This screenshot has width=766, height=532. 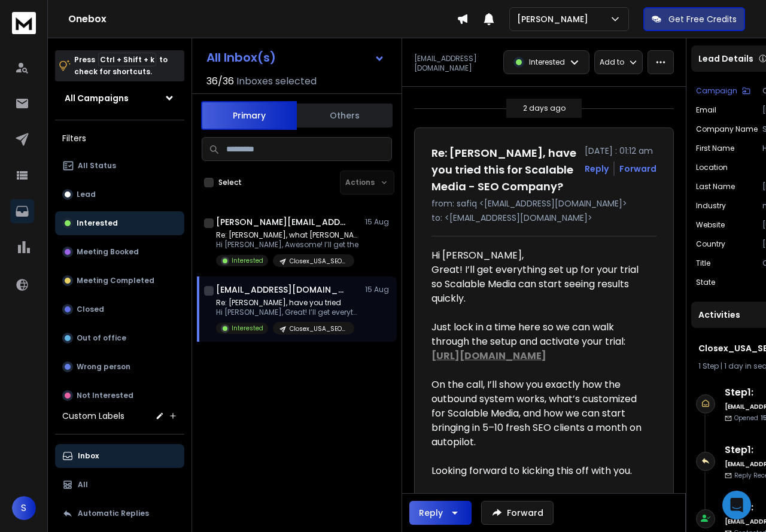 What do you see at coordinates (726, 129) in the screenshot?
I see `p: Company Name` at bounding box center [726, 129].